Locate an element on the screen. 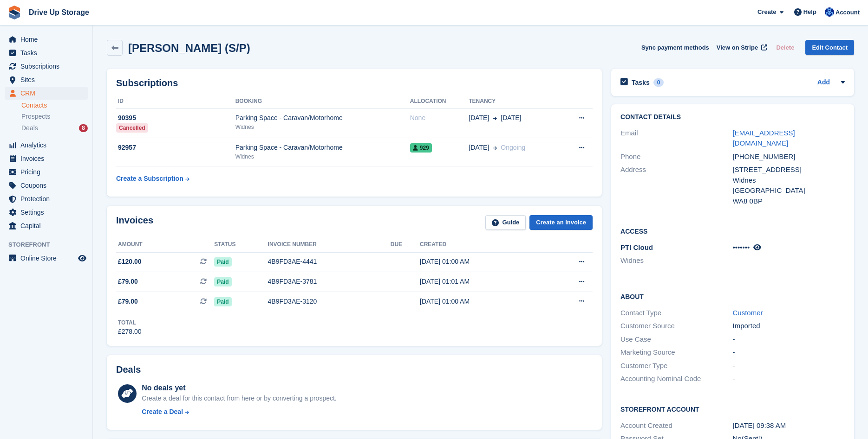 The image size is (868, 439). a: Contacts is located at coordinates (54, 106).